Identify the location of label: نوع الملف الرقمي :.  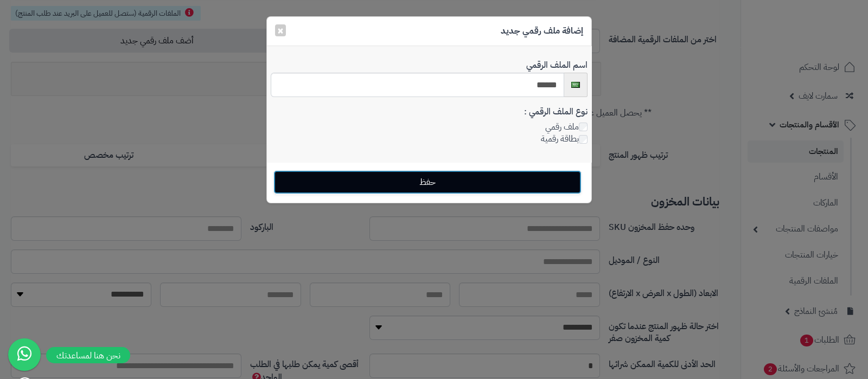
(555, 112).